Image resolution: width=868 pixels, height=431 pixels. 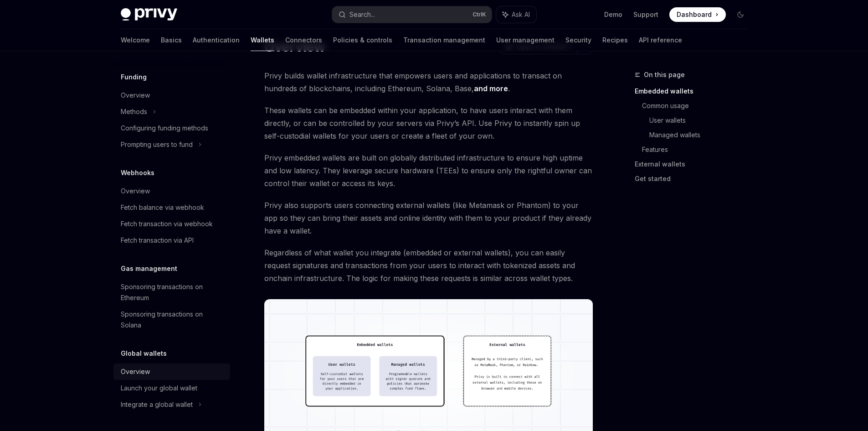 What do you see at coordinates (134, 77) in the screenshot?
I see `h5: Funding` at bounding box center [134, 77].